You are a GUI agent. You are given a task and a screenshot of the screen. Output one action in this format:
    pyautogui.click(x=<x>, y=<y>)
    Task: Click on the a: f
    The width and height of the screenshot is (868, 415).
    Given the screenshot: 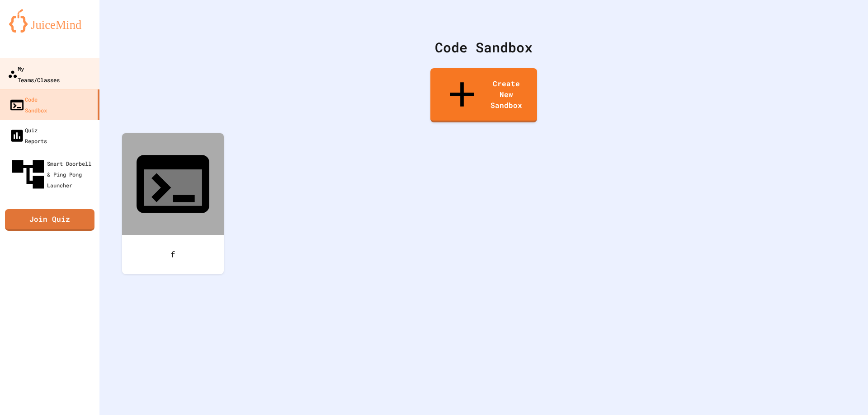 What is the action you would take?
    pyautogui.click(x=173, y=204)
    